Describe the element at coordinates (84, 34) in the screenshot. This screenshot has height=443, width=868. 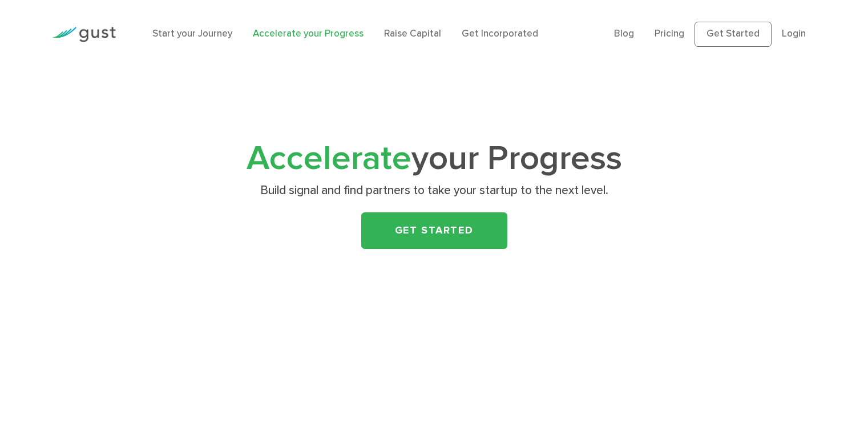
I see `img: Gust Logo` at that location.